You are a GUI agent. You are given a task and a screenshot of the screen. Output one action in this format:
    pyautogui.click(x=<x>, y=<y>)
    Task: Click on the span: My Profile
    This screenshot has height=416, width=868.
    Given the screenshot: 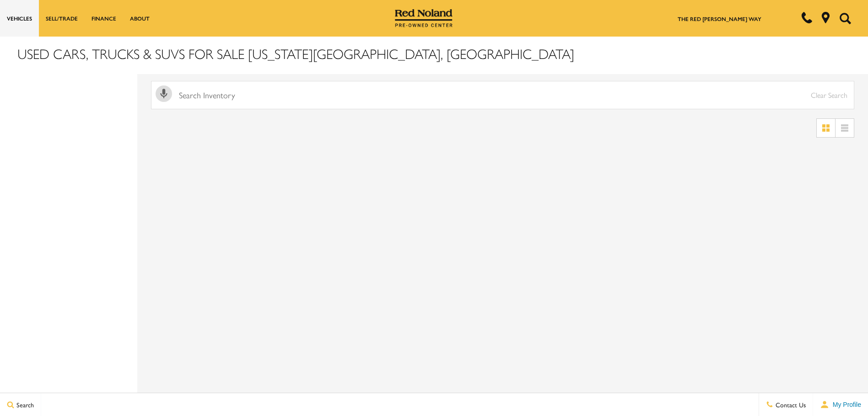 What is the action you would take?
    pyautogui.click(x=845, y=404)
    